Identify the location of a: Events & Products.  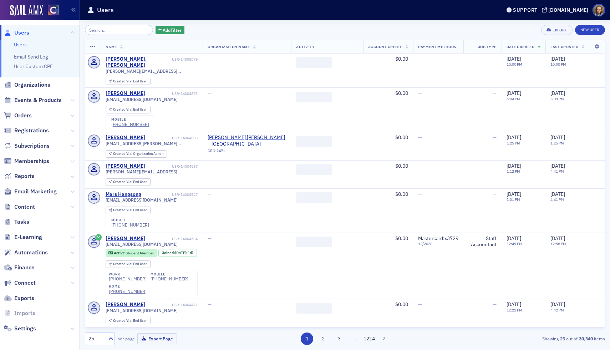
(33, 100).